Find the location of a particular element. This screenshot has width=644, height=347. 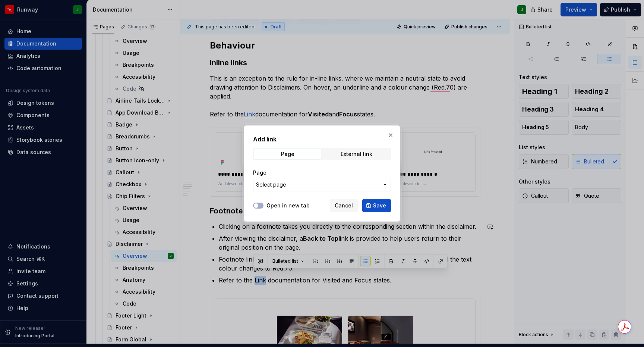

div: External link is located at coordinates (356, 154).